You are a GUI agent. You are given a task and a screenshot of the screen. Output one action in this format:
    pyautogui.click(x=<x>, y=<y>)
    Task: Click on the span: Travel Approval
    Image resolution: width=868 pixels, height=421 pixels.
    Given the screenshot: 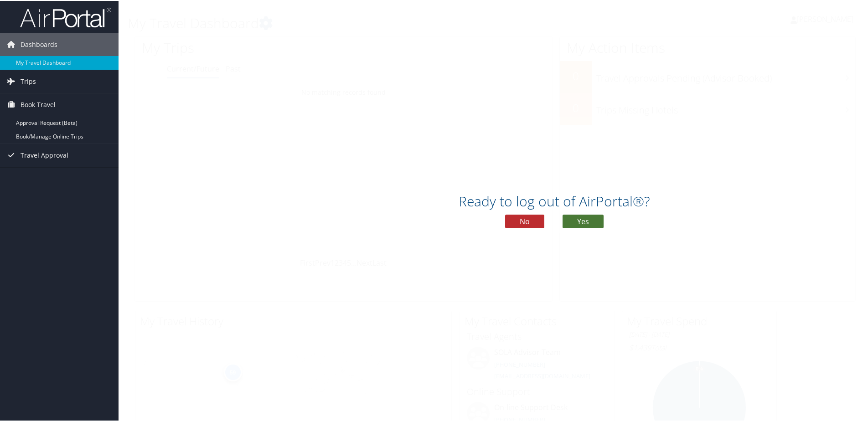 What is the action you would take?
    pyautogui.click(x=44, y=155)
    